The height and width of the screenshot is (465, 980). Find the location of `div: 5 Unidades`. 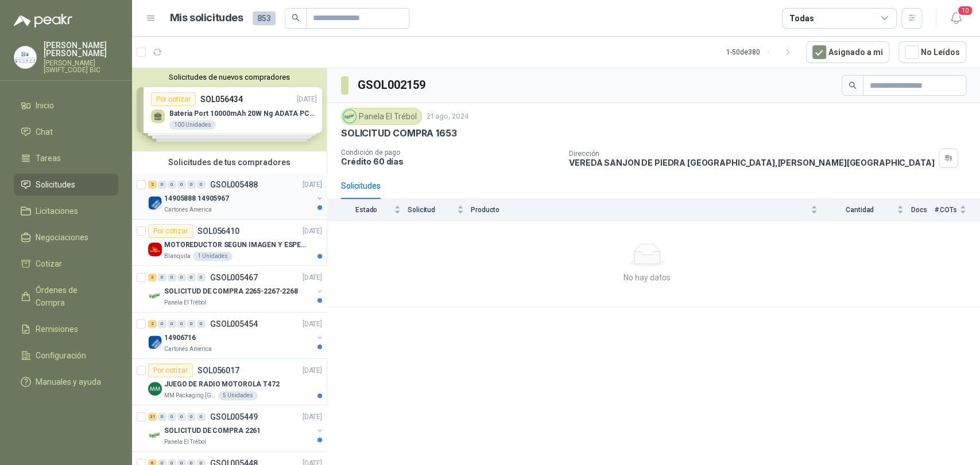

div: 5 Unidades is located at coordinates (238, 396).